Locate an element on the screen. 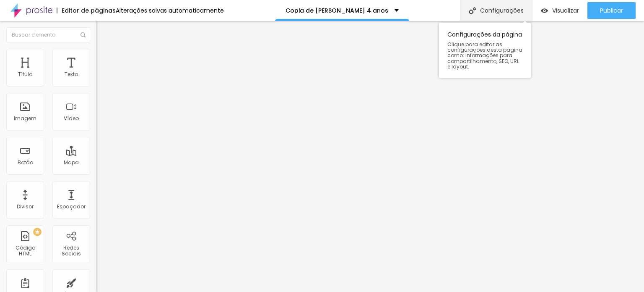 The image size is (644, 292). div: Título is located at coordinates (25, 74).